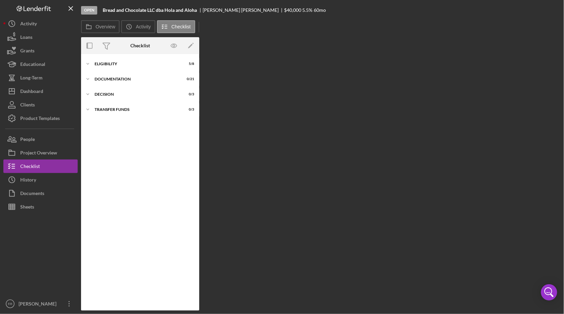 The height and width of the screenshot is (314, 564). Describe the element at coordinates (41, 193) in the screenshot. I see `a: Documents` at that location.